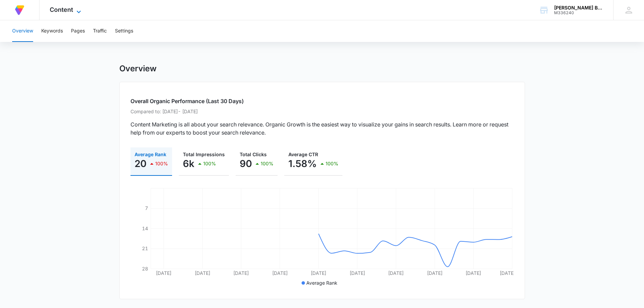 Image resolution: width=644 pixels, height=308 pixels. I want to click on p: 6k, so click(189, 163).